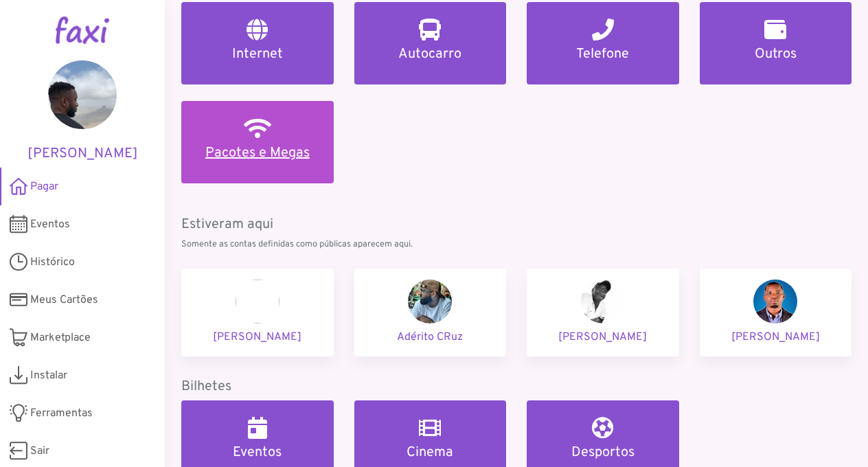 This screenshot has height=467, width=868. I want to click on h5: Autocarro, so click(431, 54).